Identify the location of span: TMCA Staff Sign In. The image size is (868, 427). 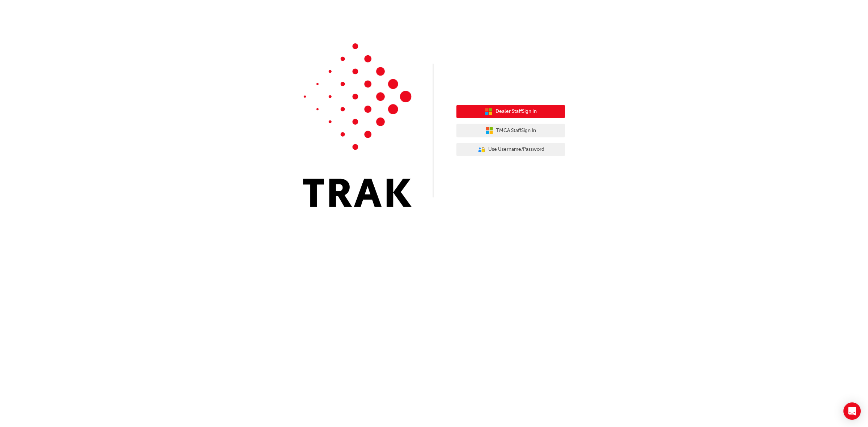
(516, 130).